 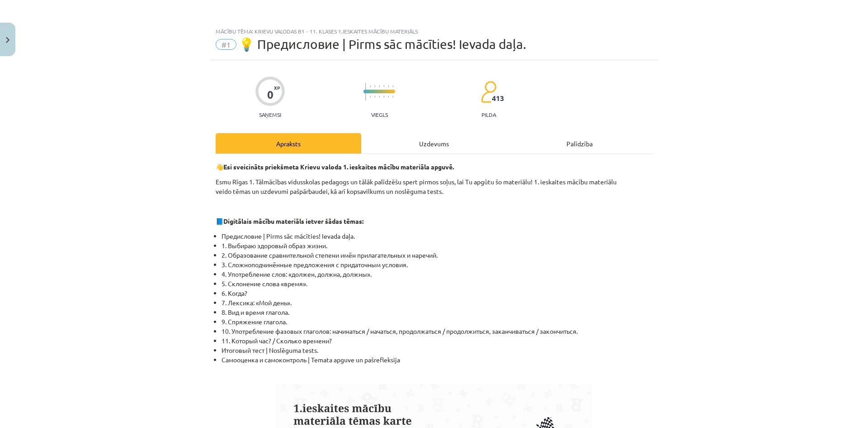 What do you see at coordinates (579, 143) in the screenshot?
I see `div: Palīdzība` at bounding box center [579, 143].